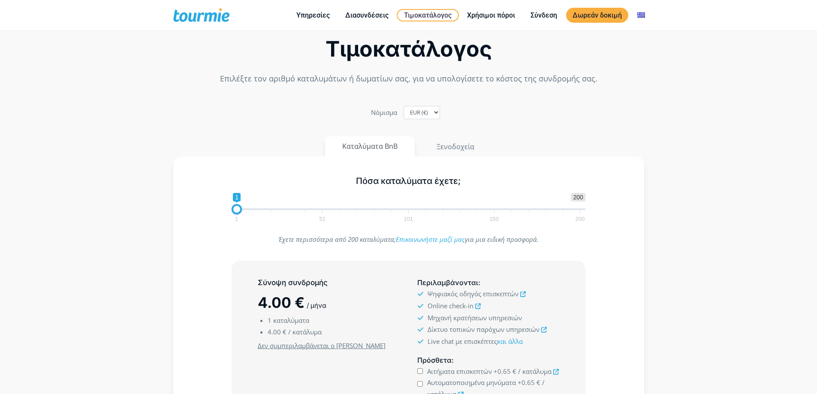 The width and height of the screenshot is (817, 394). I want to click on span: Μηχανή κρατήσεων υπηρεσιών, so click(475, 318).